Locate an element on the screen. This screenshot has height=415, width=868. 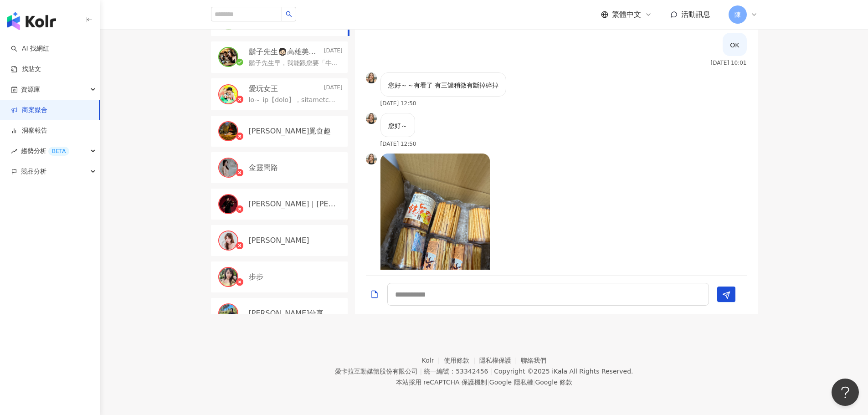
div: Copyright © 2025 All Rights Reserved. is located at coordinates (563, 371).